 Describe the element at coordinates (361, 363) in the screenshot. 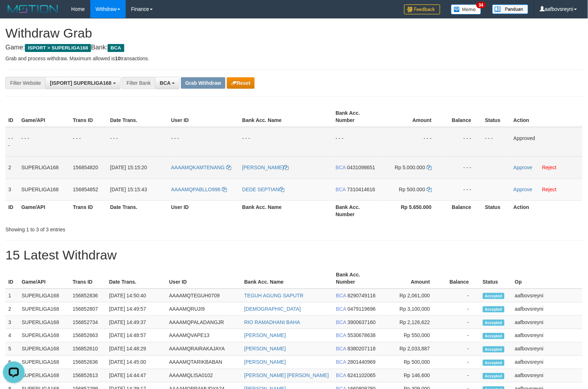

I see `span: Copy 2801440969 to clipboard` at that location.